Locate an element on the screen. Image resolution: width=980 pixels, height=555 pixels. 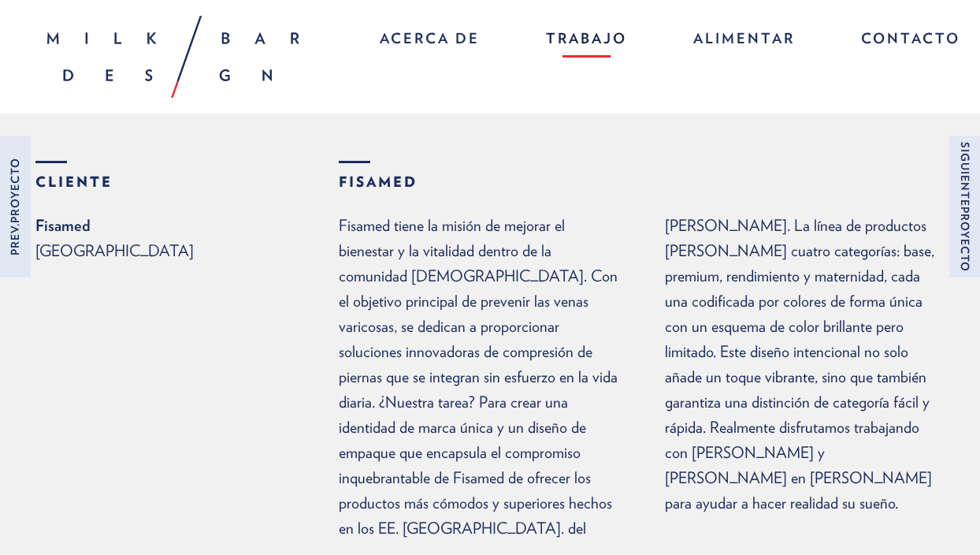
a: Alimentar is located at coordinates (744, 40).